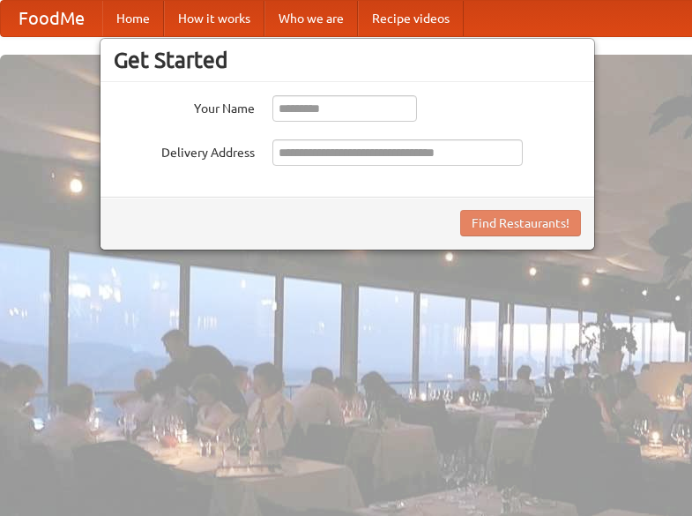 The height and width of the screenshot is (516, 692). Describe the element at coordinates (184, 150) in the screenshot. I see `label: Delivery Address` at that location.